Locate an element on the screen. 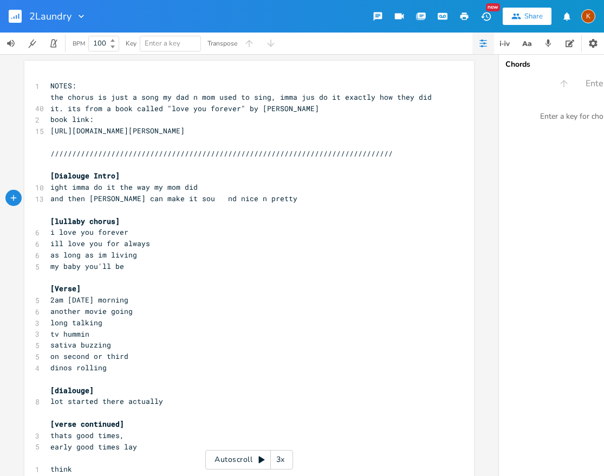 The width and height of the screenshot is (604, 476). span: 2Laundry is located at coordinates (50, 16).